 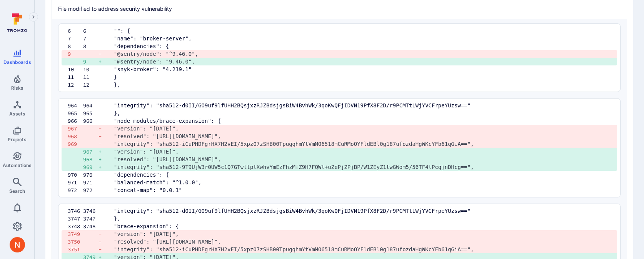 I want to click on button: Expand navigation menu, so click(x=33, y=17).